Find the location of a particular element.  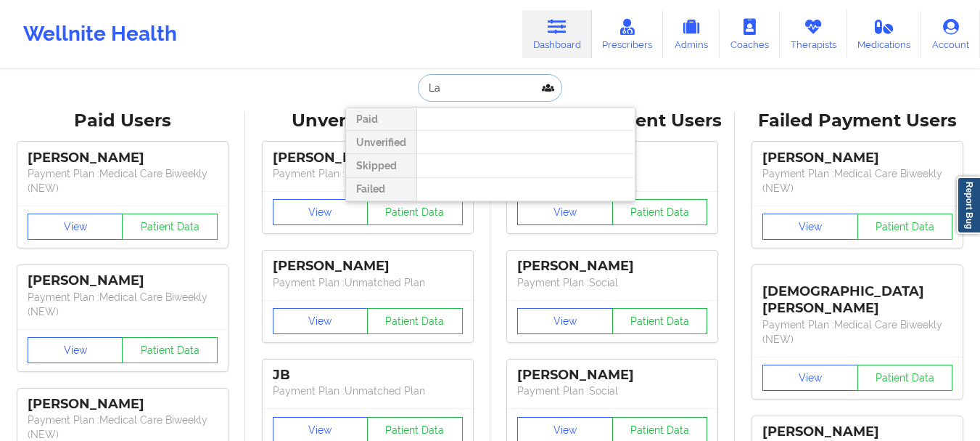

a: Dashboard is located at coordinates (557, 34).